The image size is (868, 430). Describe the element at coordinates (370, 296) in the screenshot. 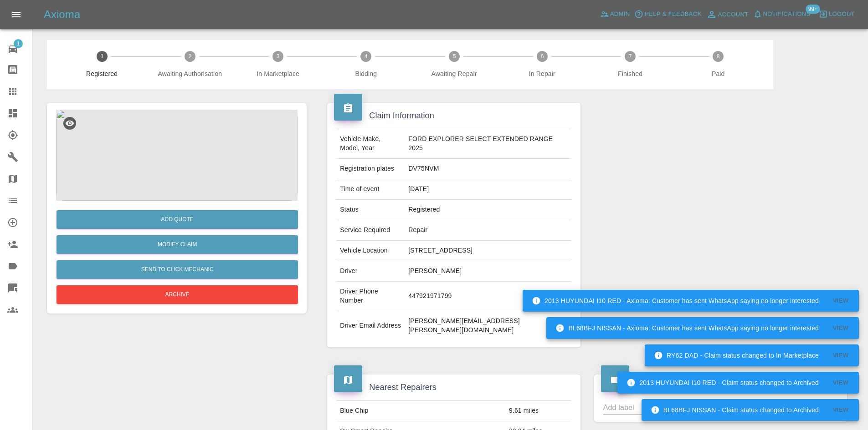

I see `td: Driver Phone Number` at that location.